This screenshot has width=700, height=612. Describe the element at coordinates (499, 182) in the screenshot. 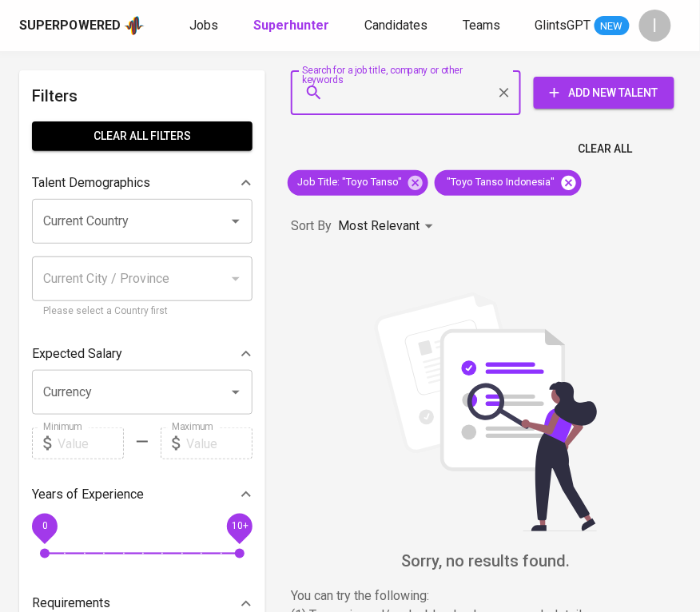

I see `span: "Toyo Tanso Indonesia"` at that location.